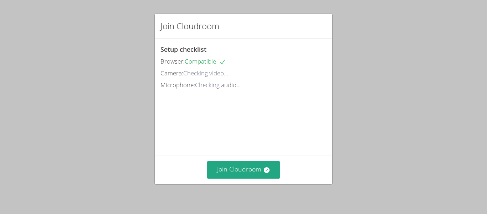 The image size is (487, 214). Describe the element at coordinates (206, 73) in the screenshot. I see `span: Checking video...` at that location.